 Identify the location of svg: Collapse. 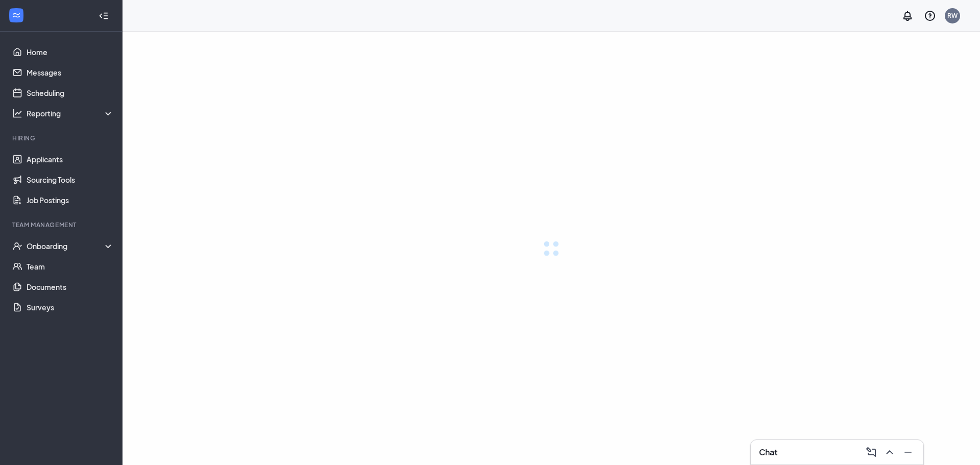
(104, 16).